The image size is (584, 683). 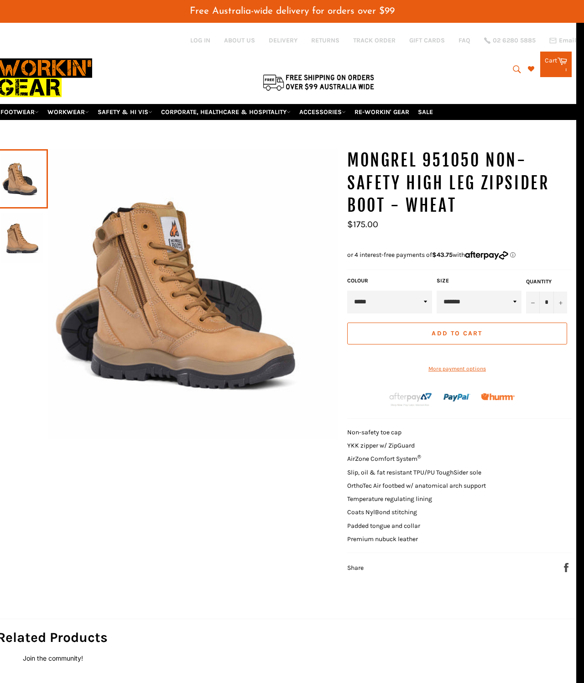 What do you see at coordinates (566, 69) in the screenshot?
I see `span: 1` at bounding box center [566, 69].